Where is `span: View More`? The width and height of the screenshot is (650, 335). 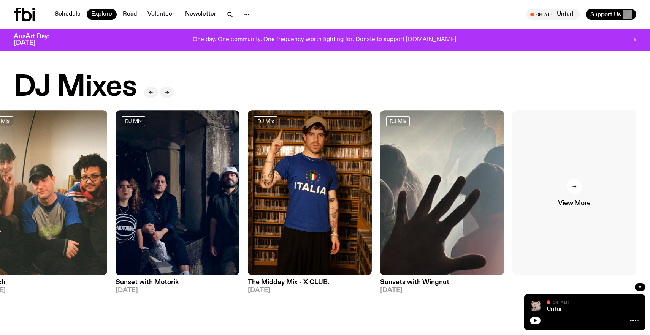 span: View More is located at coordinates (574, 203).